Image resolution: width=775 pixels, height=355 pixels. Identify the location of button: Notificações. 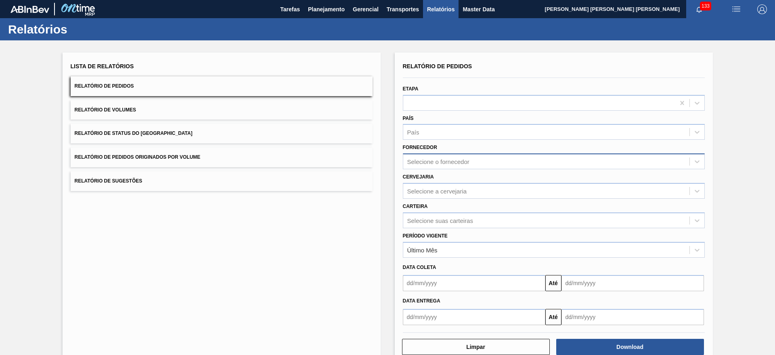
(699, 9).